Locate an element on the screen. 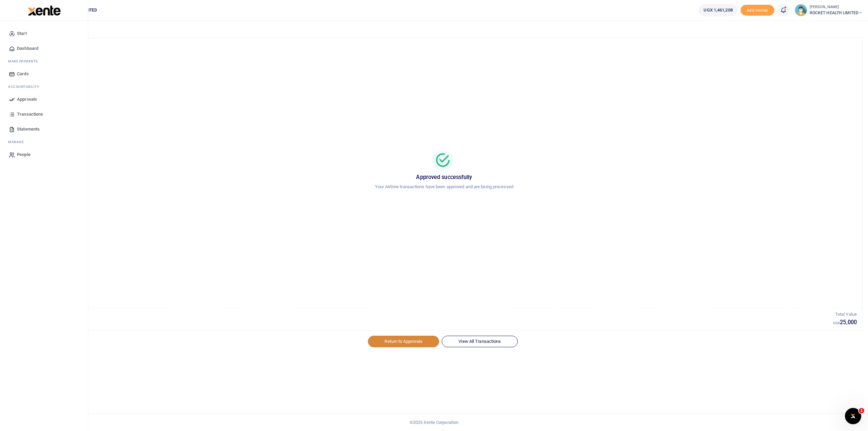  a: UGX 1,461,208 is located at coordinates (718, 10).